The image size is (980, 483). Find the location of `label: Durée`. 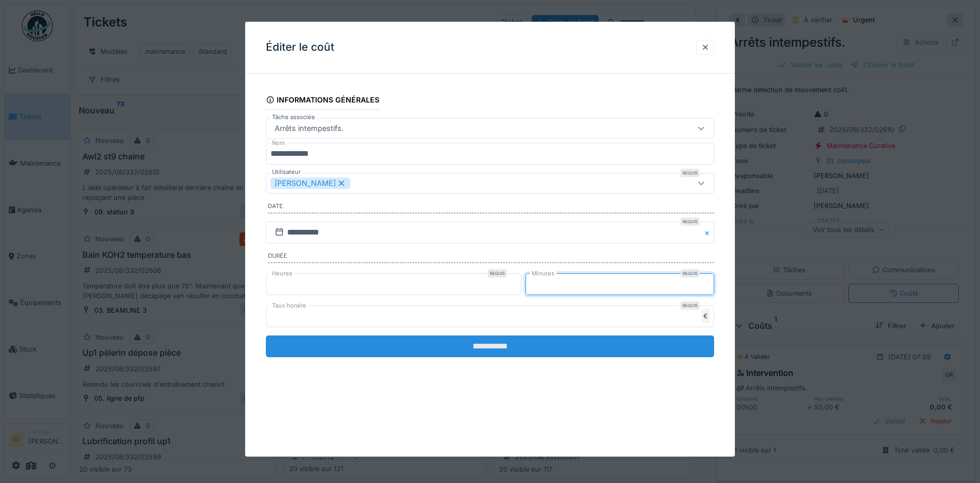

label: Durée is located at coordinates (491, 258).